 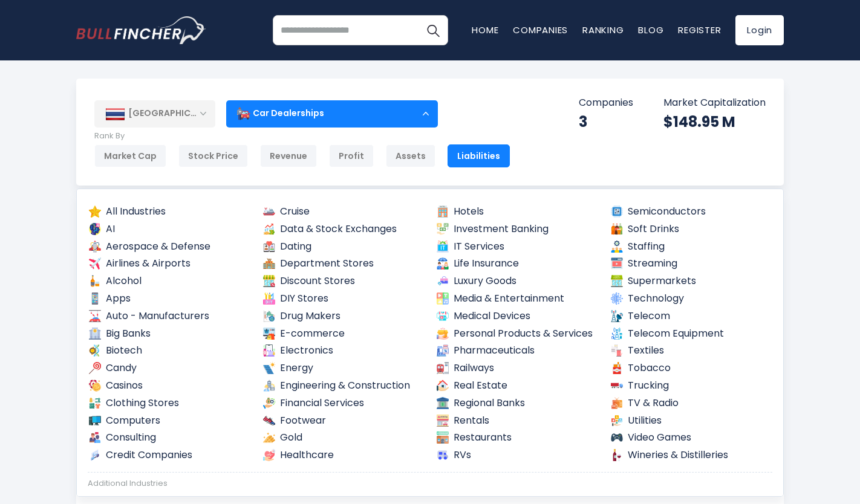 What do you see at coordinates (517, 298) in the screenshot?
I see `a: Media & Entertainment` at bounding box center [517, 298].